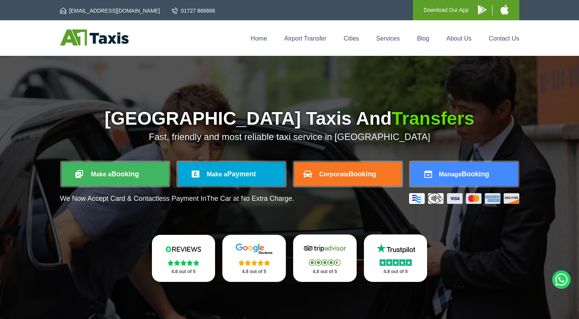 This screenshot has height=319, width=579. I want to click on a: Services, so click(388, 38).